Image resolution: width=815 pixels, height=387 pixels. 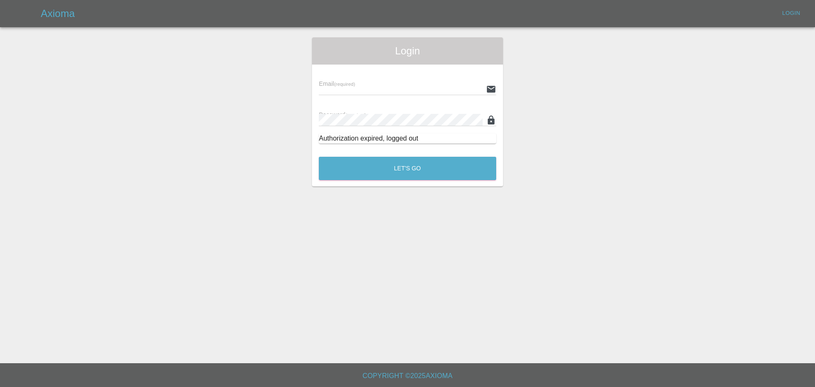 What do you see at coordinates (407, 168) in the screenshot?
I see `button: Let's Go` at bounding box center [407, 168].